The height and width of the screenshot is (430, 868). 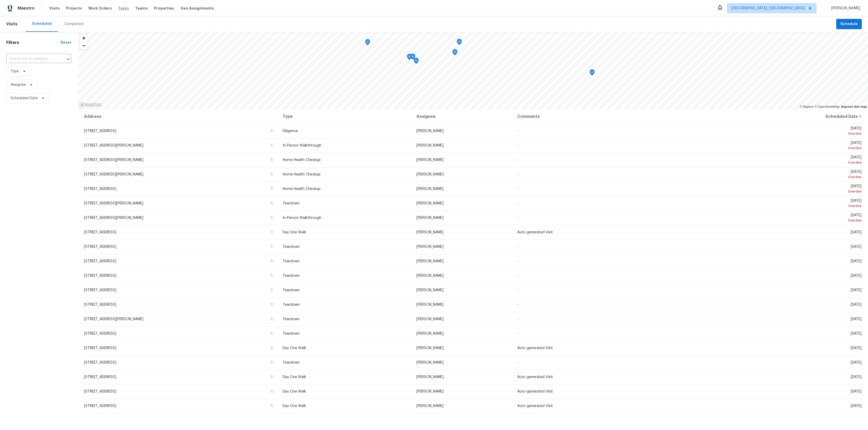 I want to click on button: Zoom in, so click(x=84, y=38).